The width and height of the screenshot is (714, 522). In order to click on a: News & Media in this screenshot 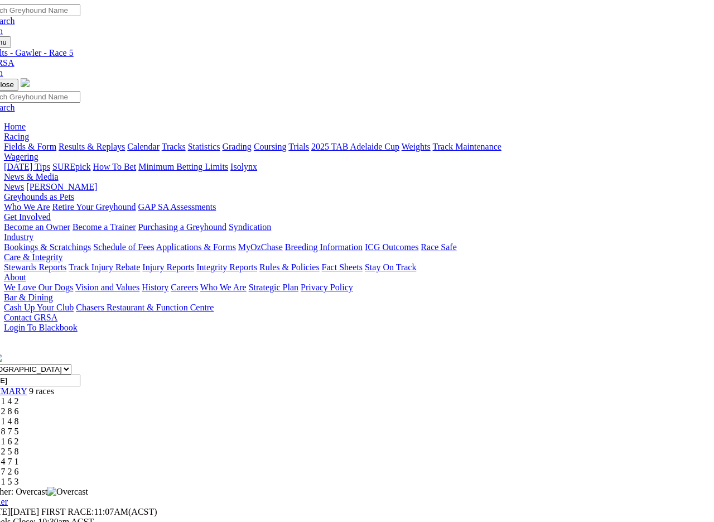, I will do `click(31, 176)`.